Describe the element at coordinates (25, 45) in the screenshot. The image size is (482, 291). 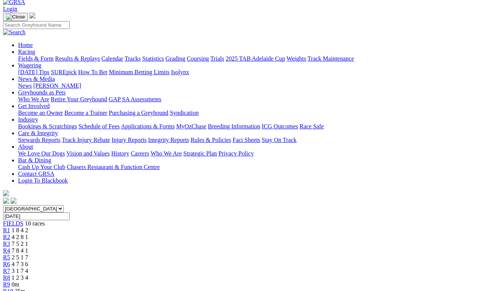
I see `a: Home` at that location.